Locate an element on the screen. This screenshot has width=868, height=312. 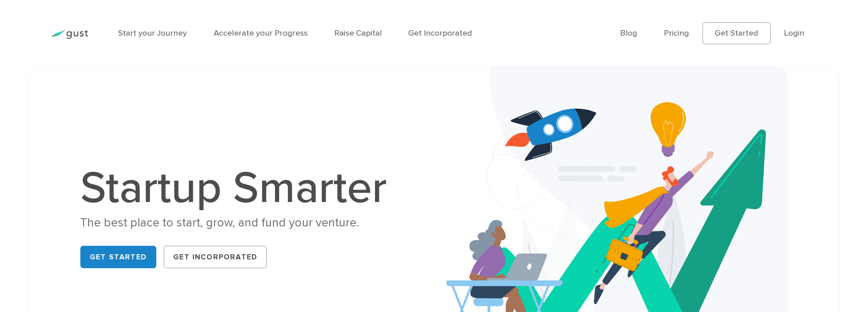
h1: Startup Smarter is located at coordinates (240, 188).